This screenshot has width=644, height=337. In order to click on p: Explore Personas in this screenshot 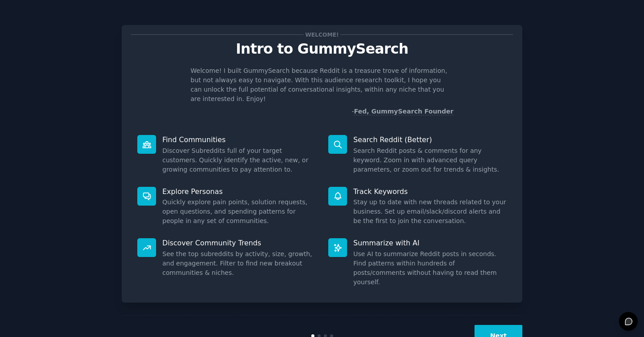, I will do `click(239, 192)`.